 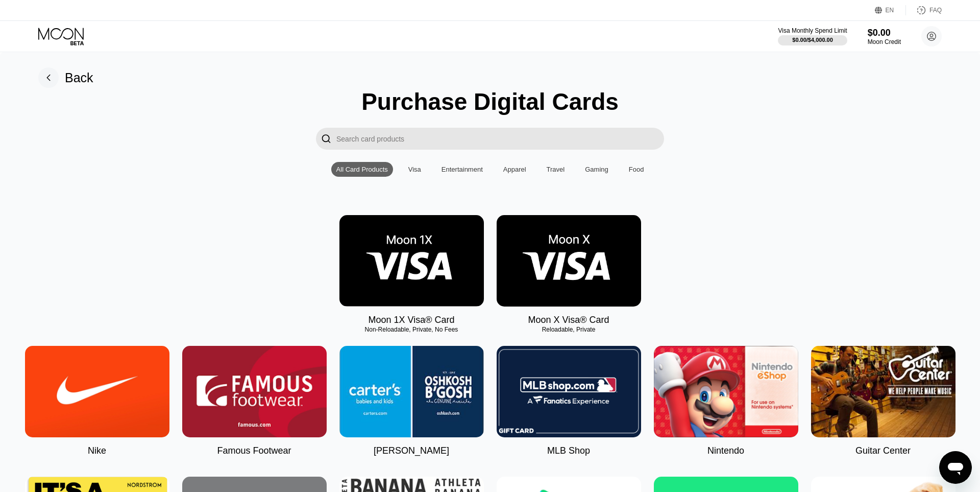 What do you see at coordinates (884, 37) in the screenshot?
I see `div: $0.00Moon Credit` at bounding box center [884, 37].